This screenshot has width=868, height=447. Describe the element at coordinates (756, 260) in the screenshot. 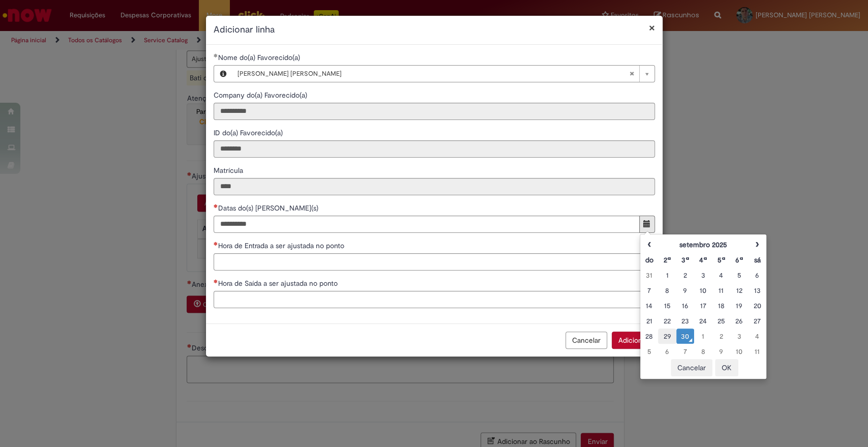

I see `th: Sábado` at that location.